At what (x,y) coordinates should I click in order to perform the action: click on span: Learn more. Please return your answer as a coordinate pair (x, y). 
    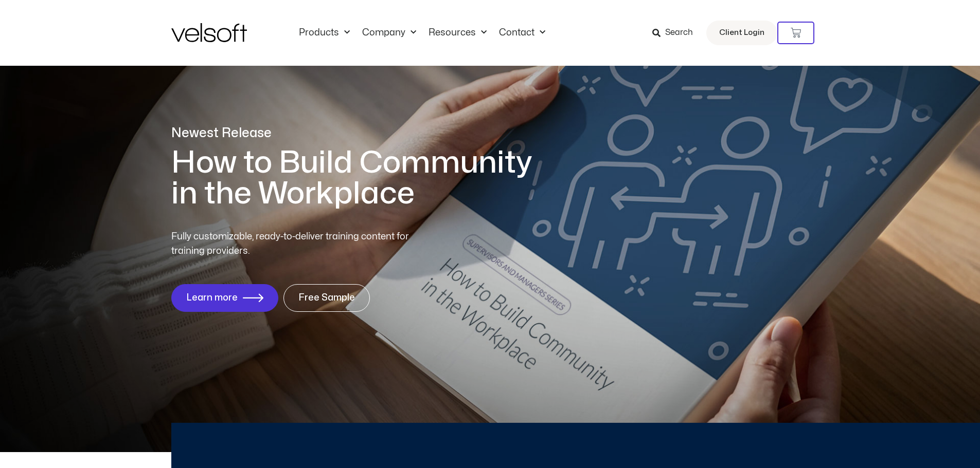
    Looking at the image, I should click on (212, 298).